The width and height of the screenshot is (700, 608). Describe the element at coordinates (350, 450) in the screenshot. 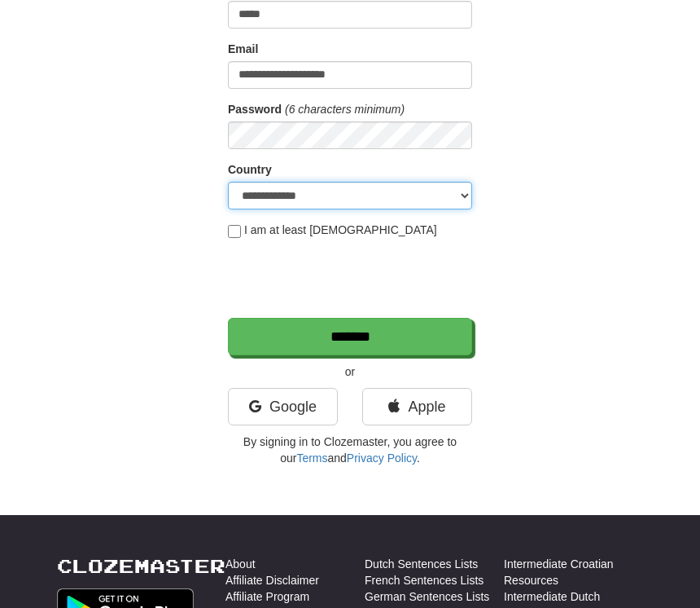

I see `p: By signing in to Clozemaster, you agree to our and .` at that location.